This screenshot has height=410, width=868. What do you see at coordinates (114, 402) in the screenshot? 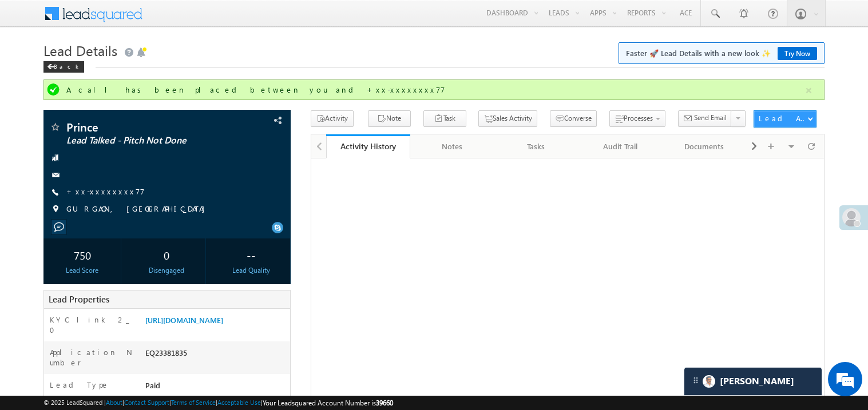
I see `a: About` at bounding box center [114, 402].